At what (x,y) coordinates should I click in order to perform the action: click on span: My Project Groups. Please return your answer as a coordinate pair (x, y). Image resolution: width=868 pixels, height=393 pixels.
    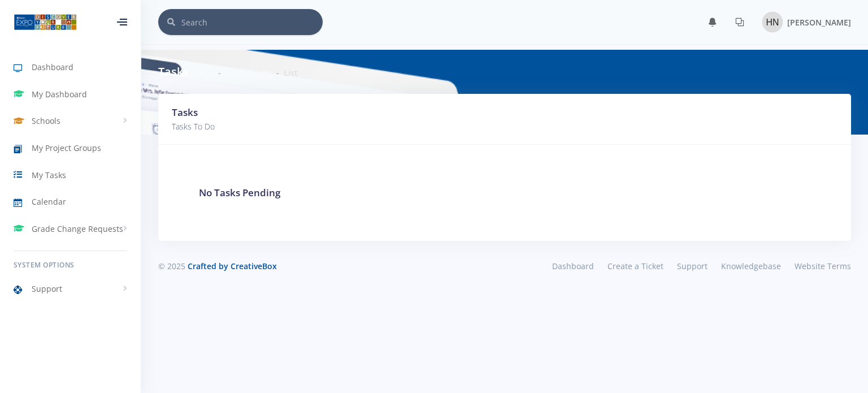
    Looking at the image, I should click on (66, 148).